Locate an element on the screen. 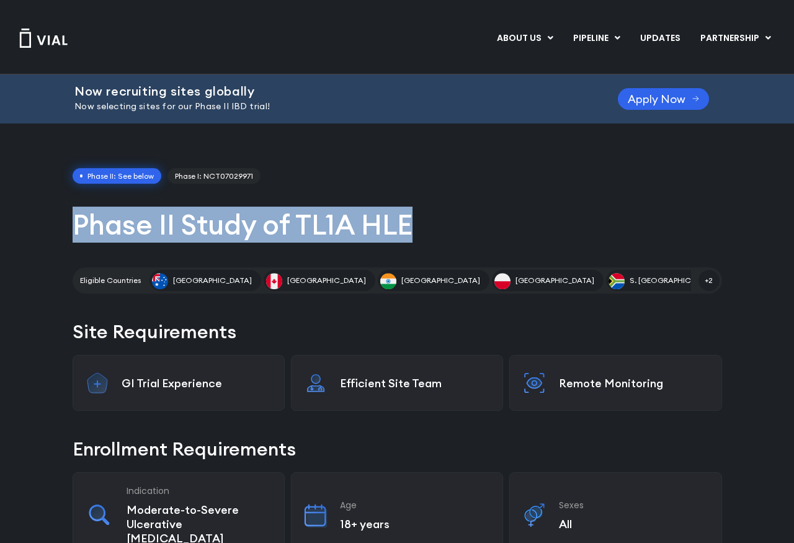 This screenshot has width=794, height=543. span: +2 is located at coordinates (709, 281).